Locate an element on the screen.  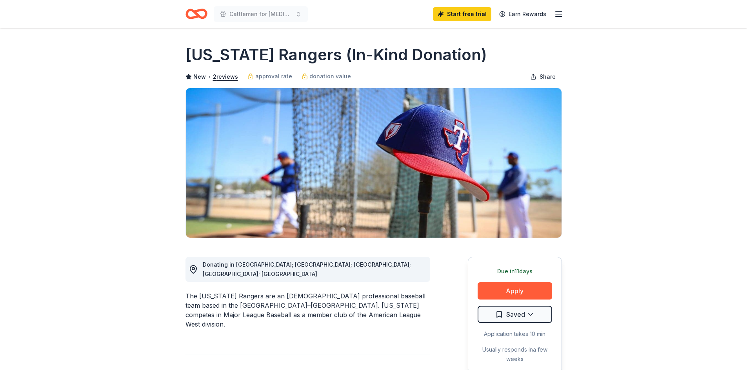
button: Saved is located at coordinates (515, 315).